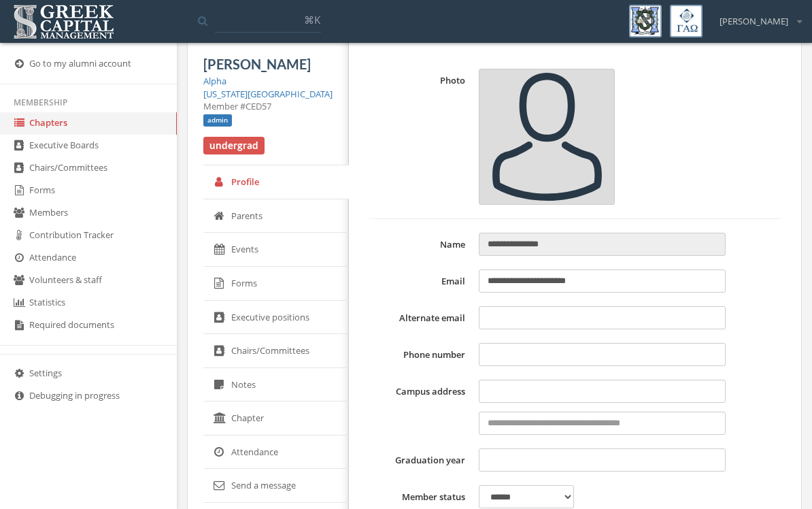  I want to click on span: admin, so click(218, 120).